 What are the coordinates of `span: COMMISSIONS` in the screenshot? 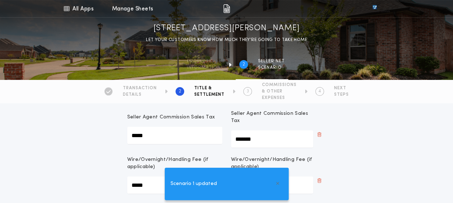 It's located at (279, 85).